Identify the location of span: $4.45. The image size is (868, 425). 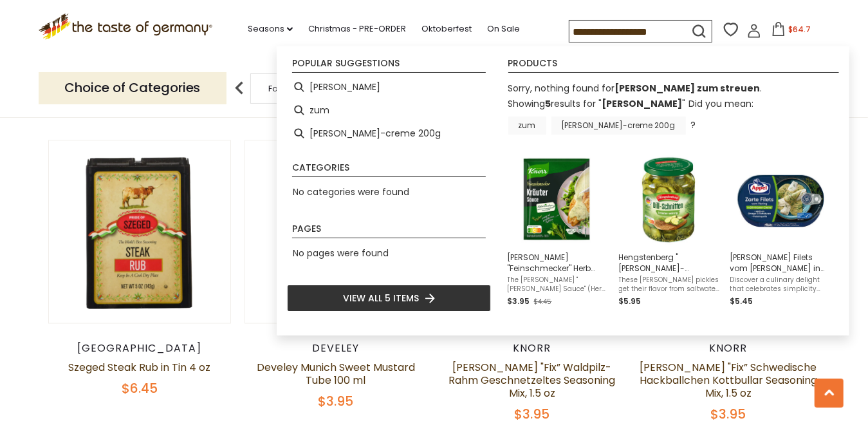
(543, 301).